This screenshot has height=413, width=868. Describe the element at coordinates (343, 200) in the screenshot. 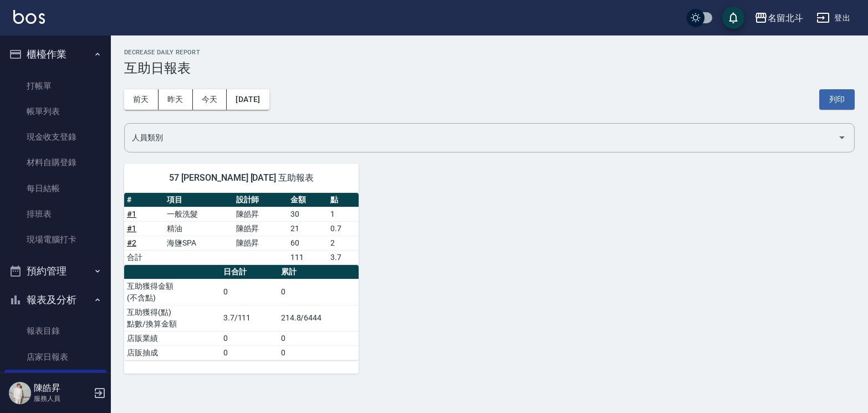

I see `th: 點` at that location.